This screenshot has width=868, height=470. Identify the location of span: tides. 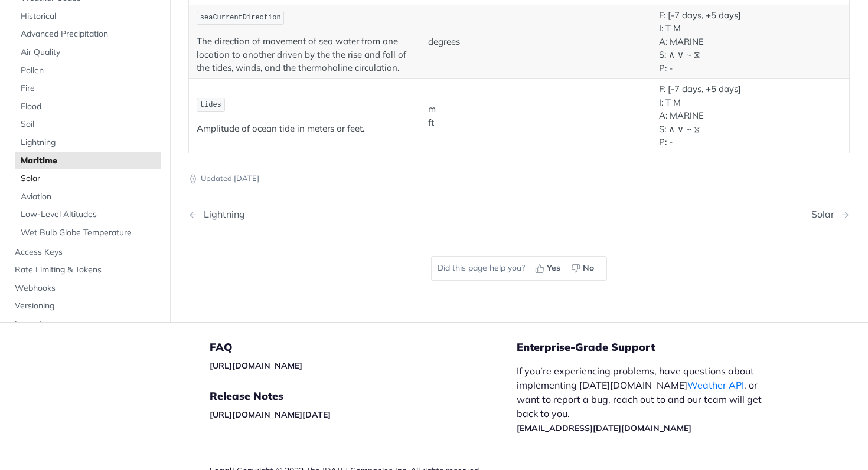
(211, 105).